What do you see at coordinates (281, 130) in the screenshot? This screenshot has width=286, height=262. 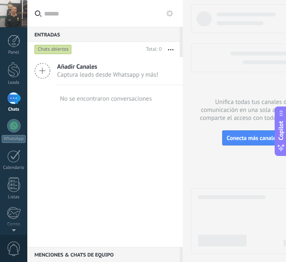 I see `span: Copilot` at bounding box center [281, 130].